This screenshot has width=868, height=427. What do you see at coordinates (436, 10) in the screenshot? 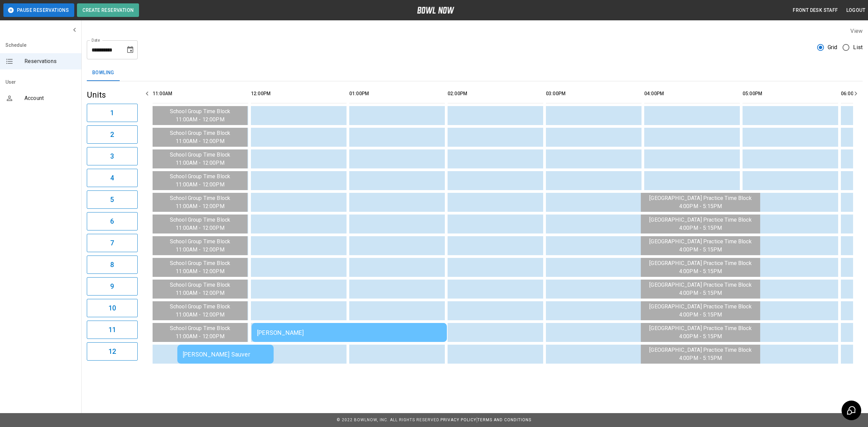
I see `img: logo` at bounding box center [436, 10].